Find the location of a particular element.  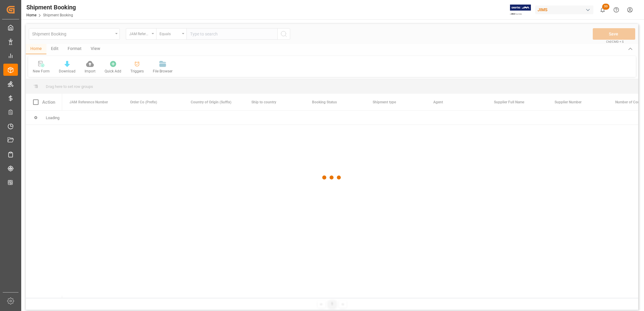

div: Shipment Booking is located at coordinates (51, 7).